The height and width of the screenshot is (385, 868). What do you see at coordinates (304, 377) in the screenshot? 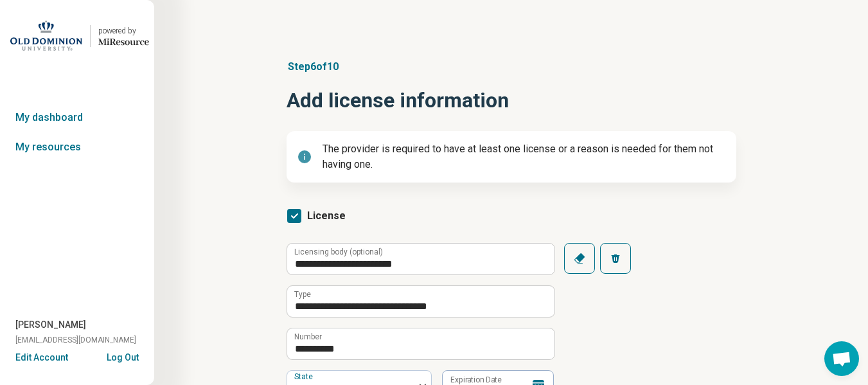
I see `label: State` at bounding box center [304, 377].